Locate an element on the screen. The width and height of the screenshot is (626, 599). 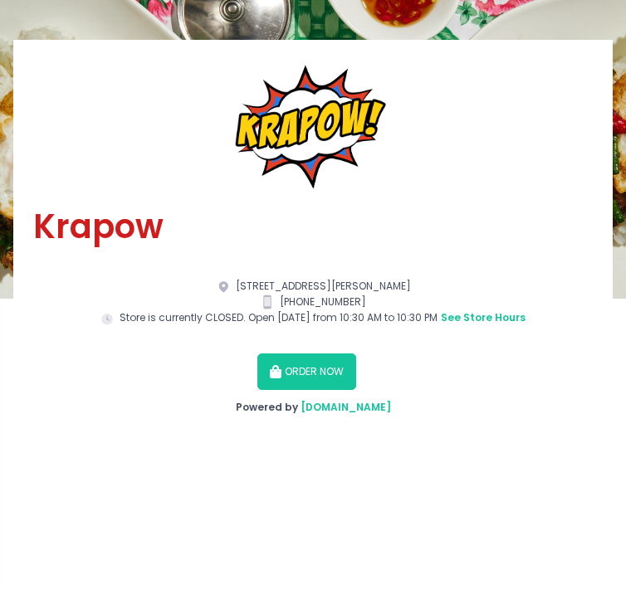
div: Powered by is located at coordinates (313, 408).